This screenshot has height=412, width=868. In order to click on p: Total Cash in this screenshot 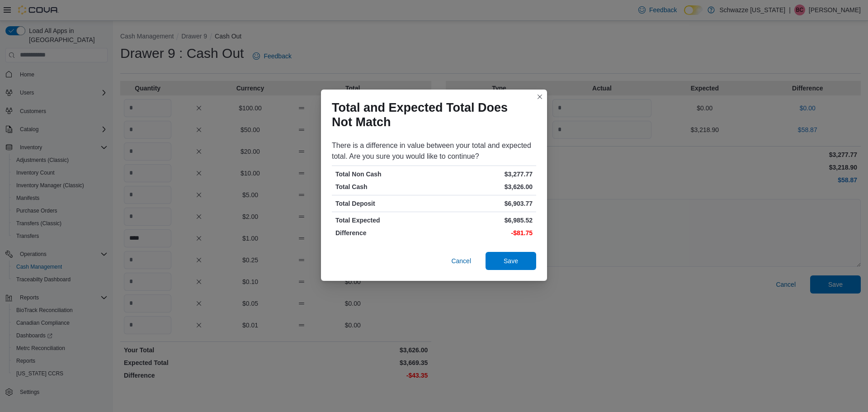, I will do `click(383, 187)`.